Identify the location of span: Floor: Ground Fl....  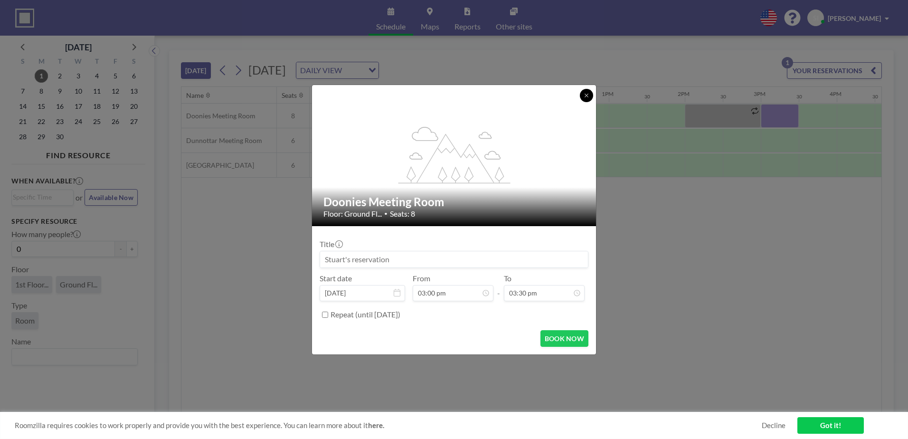
(352, 214).